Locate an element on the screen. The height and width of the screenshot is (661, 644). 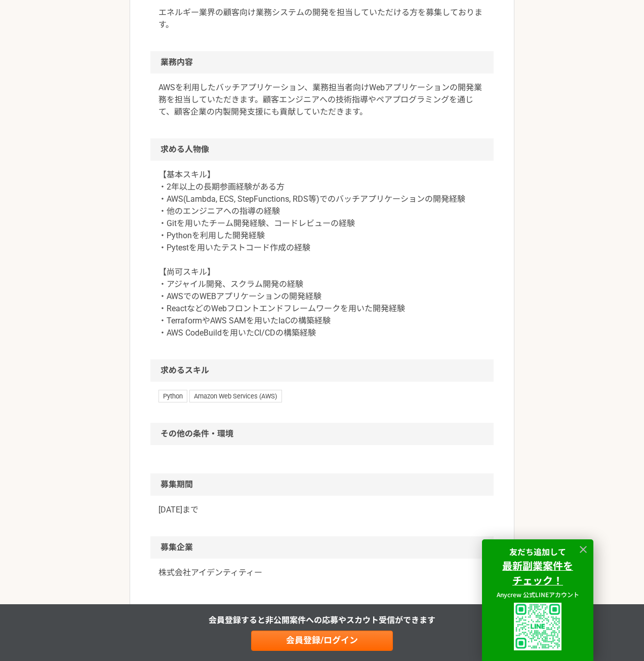
strong: チェック！ is located at coordinates (538, 580).